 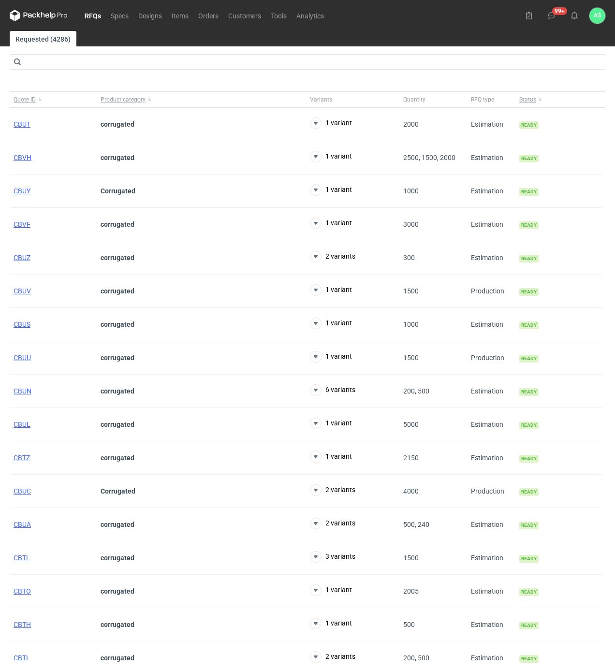 I want to click on span: CBUC, so click(x=22, y=491).